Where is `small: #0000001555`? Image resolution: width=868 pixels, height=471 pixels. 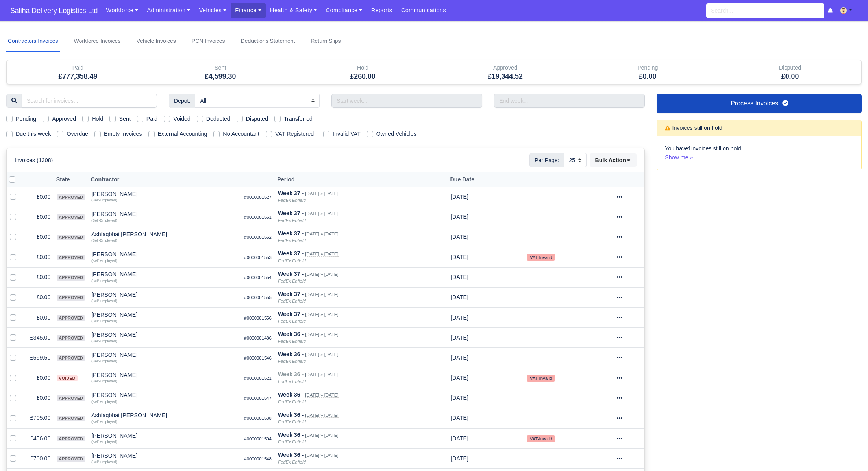 small: #0000001555 is located at coordinates (258, 298).